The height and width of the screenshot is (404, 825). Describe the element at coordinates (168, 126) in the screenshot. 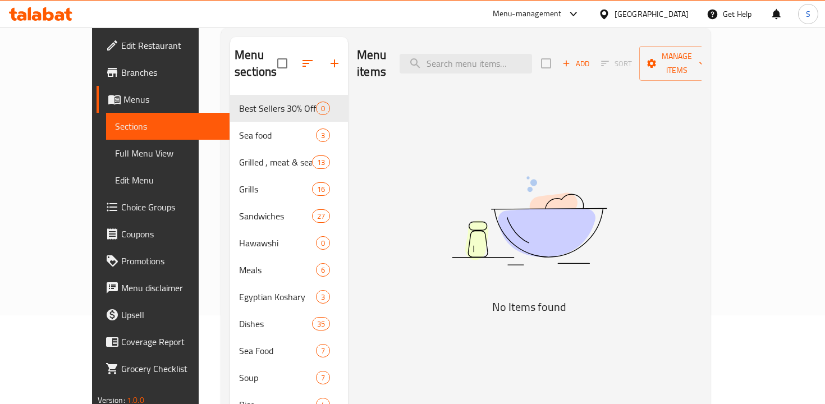

I see `a: Sections` at that location.